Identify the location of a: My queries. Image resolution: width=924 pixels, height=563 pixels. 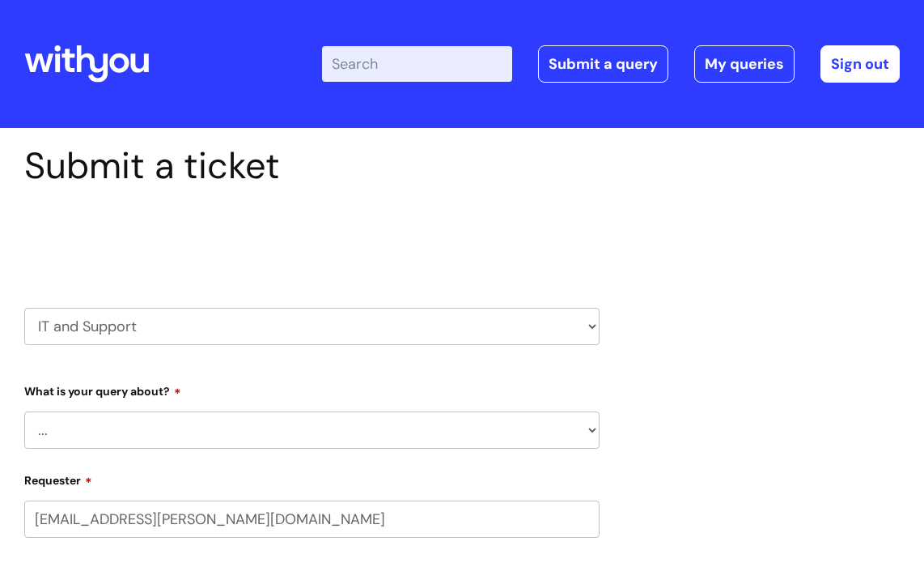
(745, 64).